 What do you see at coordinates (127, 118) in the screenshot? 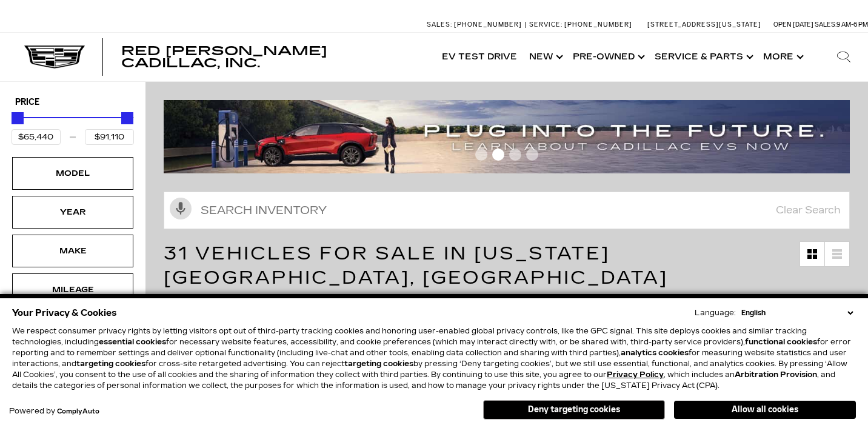
I see `div: Maximum Price` at bounding box center [127, 118].